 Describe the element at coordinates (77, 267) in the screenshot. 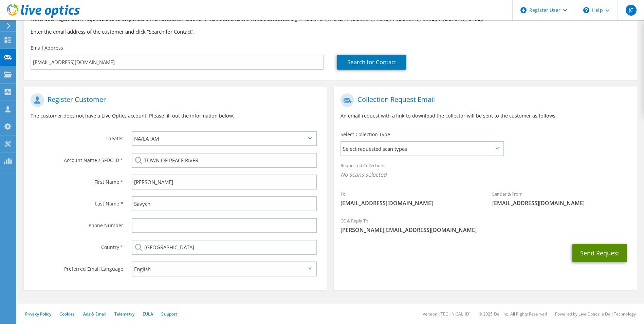

I see `label: Preferred Email Language` at that location.